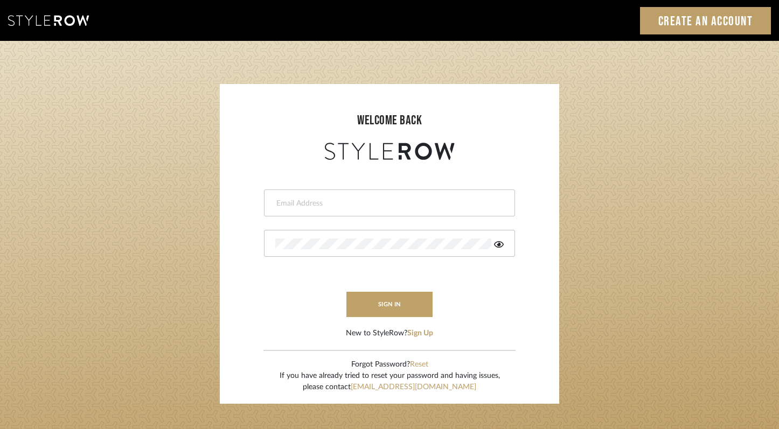  What do you see at coordinates (706, 20) in the screenshot?
I see `a: Create an Account` at bounding box center [706, 20].